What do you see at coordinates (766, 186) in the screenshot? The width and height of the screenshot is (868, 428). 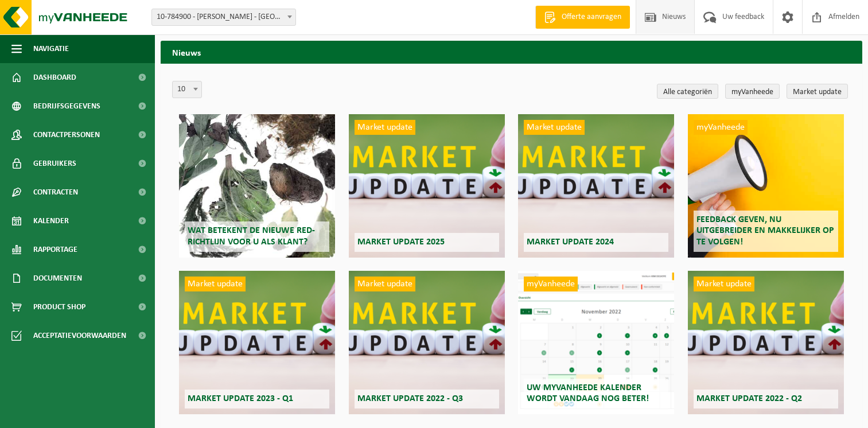 I see `a: myVanheede Feedback geven, nu uitgebreider en makkelijker op te volgen!` at bounding box center [766, 186].